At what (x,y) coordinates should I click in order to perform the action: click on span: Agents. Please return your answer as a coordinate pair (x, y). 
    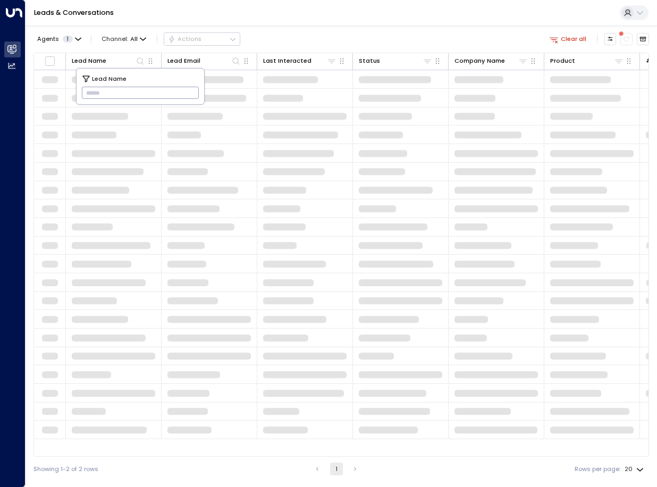
    Looking at the image, I should click on (48, 39).